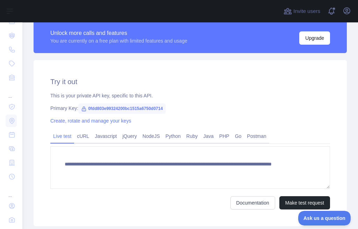  Describe the element at coordinates (91, 121) in the screenshot. I see `a: Create, rotate and manage your keys` at that location.